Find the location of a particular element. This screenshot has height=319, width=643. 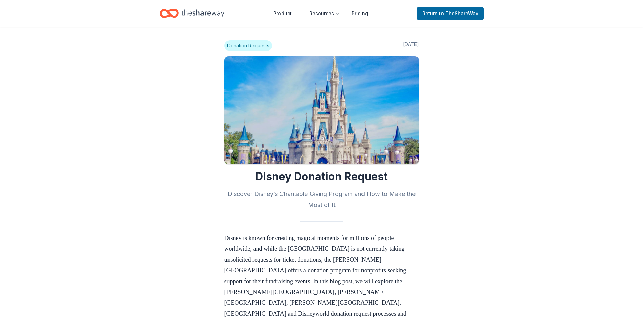

h2: Discover Disney’s Charitable Giving Program and How to Make the Most of It is located at coordinates (322, 200).